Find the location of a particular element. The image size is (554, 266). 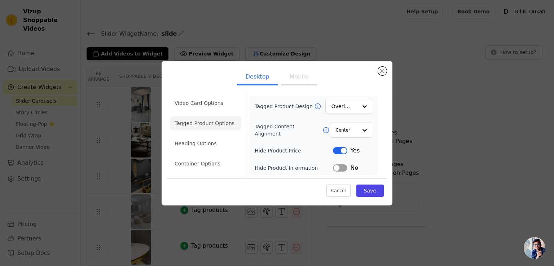

button: Close modal is located at coordinates (382, 71).